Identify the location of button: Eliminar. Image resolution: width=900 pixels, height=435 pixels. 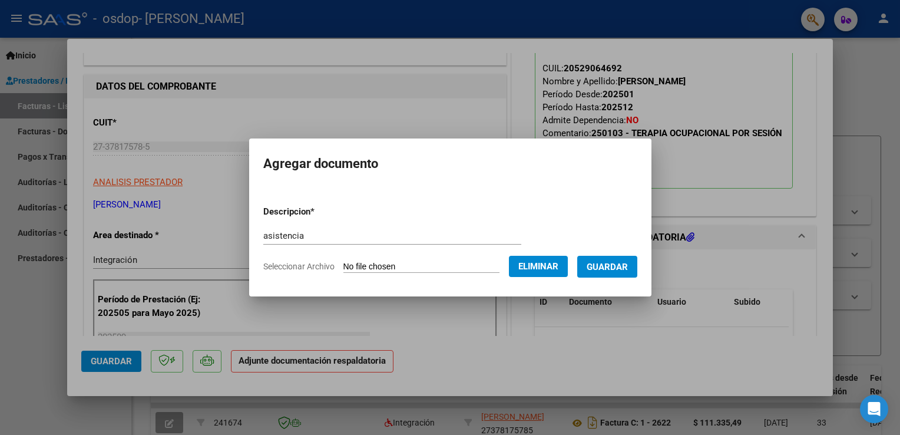
(538, 266).